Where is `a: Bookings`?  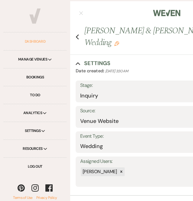
a: Bookings is located at coordinates (35, 77).